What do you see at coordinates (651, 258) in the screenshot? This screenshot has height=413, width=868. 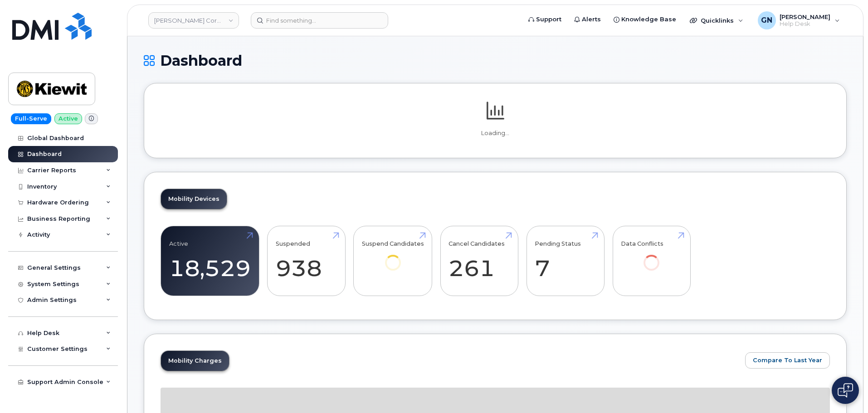 I see `a: Data Conflicts` at bounding box center [651, 258].